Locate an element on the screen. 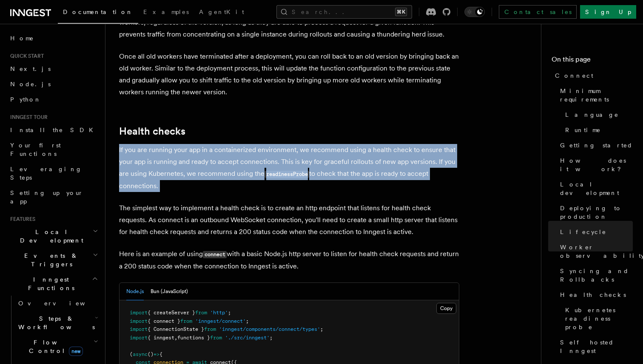 The width and height of the screenshot is (643, 364). span: Kubernetes readiness probe is located at coordinates (599, 319).